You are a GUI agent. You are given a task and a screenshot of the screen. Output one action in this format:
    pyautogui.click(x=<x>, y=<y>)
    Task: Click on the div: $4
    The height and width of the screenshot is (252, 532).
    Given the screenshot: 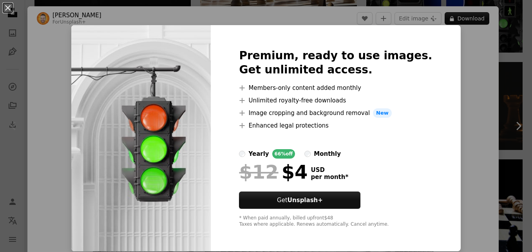 What is the action you would take?
    pyautogui.click(x=273, y=172)
    